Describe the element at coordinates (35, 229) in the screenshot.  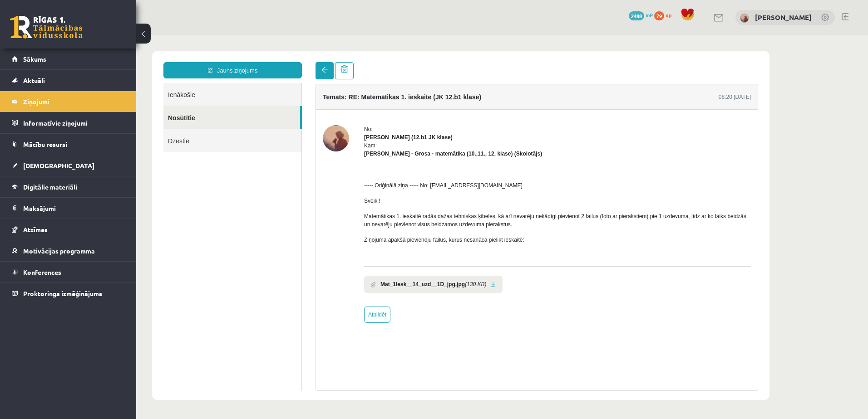
I see `span: Atzīmes` at that location.